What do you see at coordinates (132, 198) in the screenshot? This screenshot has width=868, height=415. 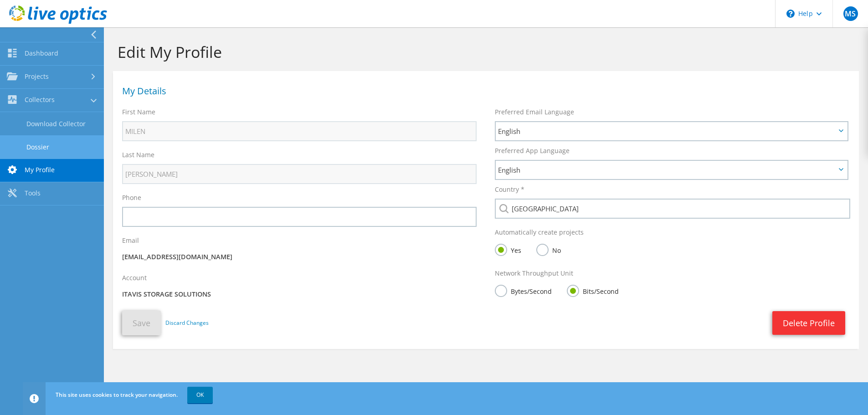 I see `label: Phone` at bounding box center [132, 198].